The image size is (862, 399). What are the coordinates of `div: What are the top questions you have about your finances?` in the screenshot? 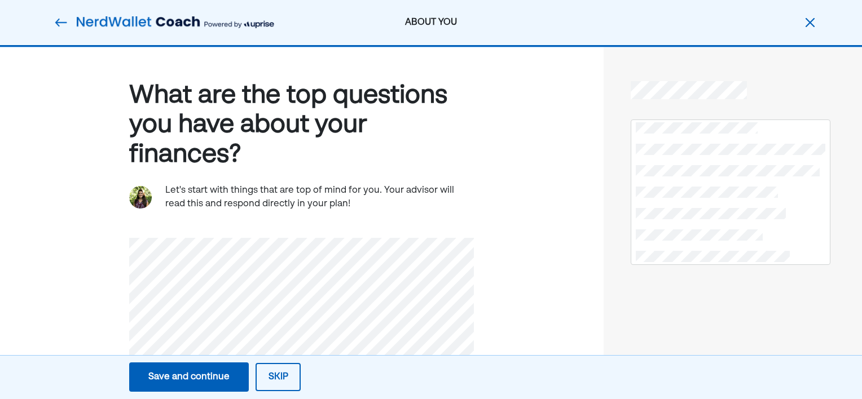 It's located at (301, 126).